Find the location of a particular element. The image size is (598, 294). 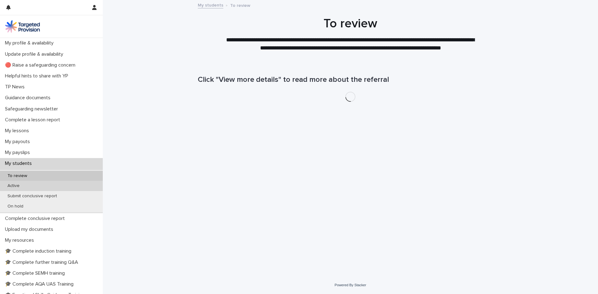

a: My students is located at coordinates (211, 5).